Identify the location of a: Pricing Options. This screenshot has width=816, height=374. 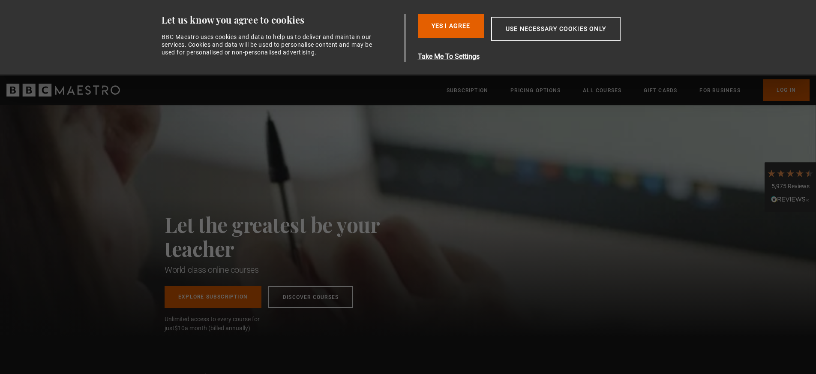
(535, 90).